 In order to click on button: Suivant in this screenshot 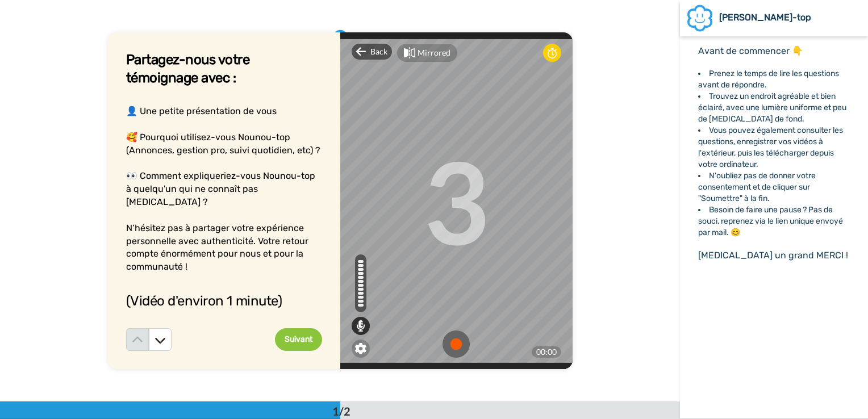, I will do `click(298, 339)`.